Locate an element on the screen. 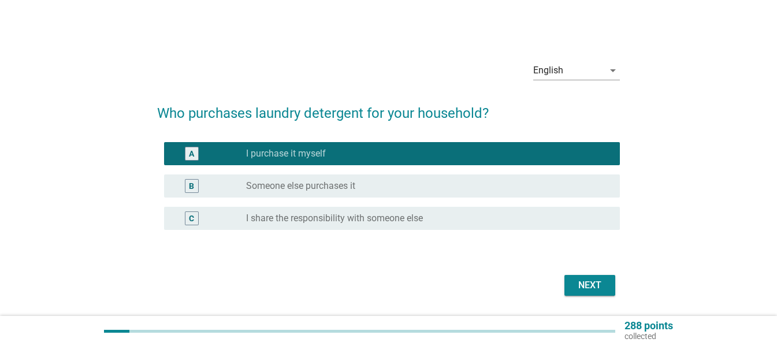 The width and height of the screenshot is (777, 346). div: English is located at coordinates (548, 70).